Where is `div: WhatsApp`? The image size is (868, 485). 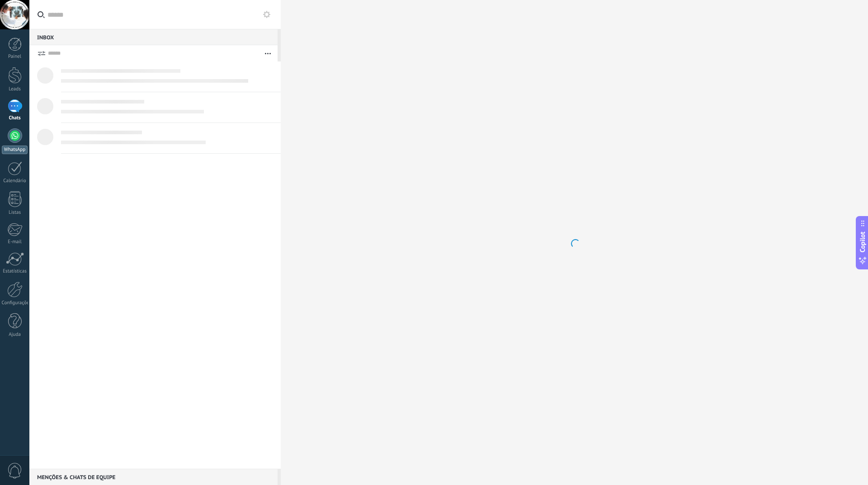
div: WhatsApp is located at coordinates (15, 150).